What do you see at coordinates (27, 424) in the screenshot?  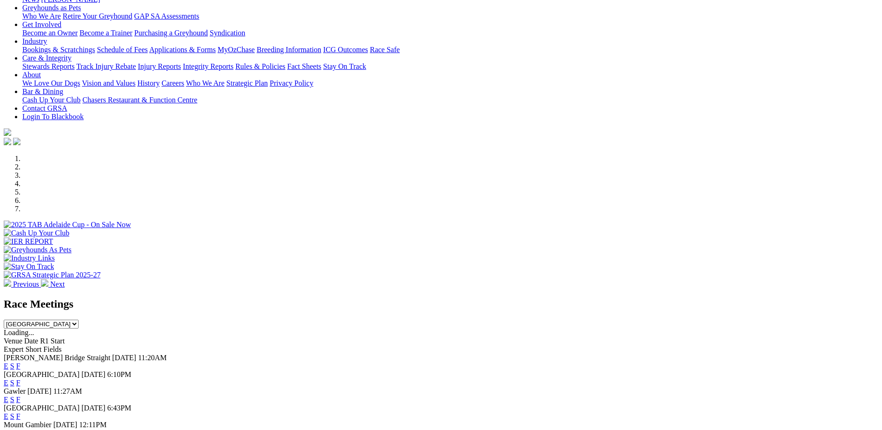 I see `span: Mount Gambier` at bounding box center [27, 424].